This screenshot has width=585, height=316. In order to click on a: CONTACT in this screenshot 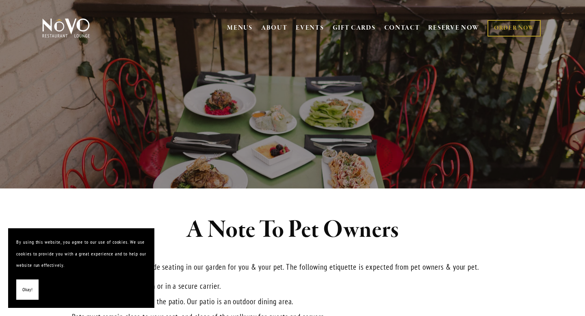, I will do `click(403, 28)`.